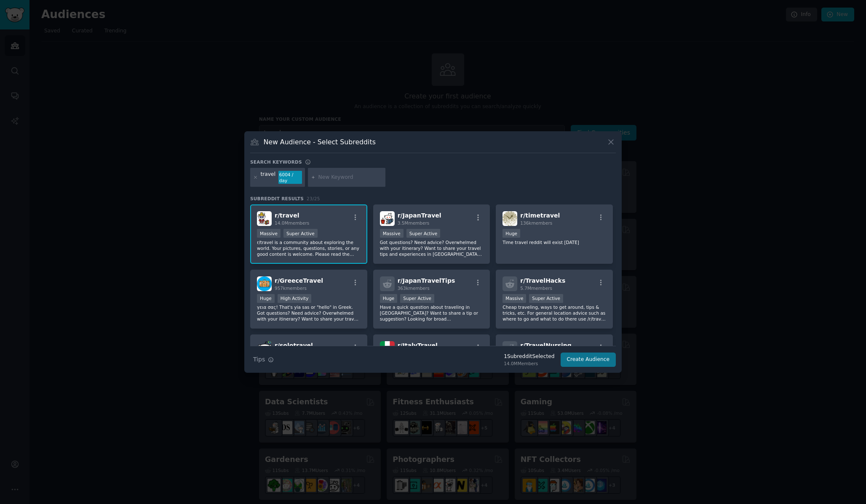 The image size is (866, 504). Describe the element at coordinates (417, 346) in the screenshot. I see `span: r/ ItalyTravel` at that location.